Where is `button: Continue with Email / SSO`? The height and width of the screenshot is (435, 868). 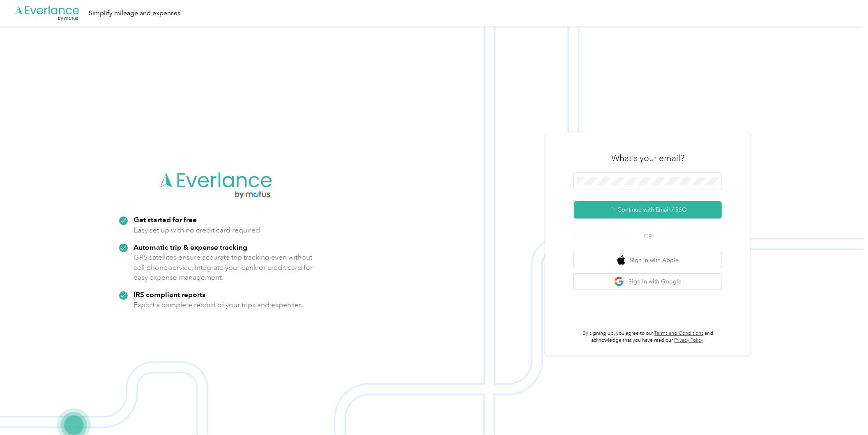 button: Continue with Email / SSO is located at coordinates (648, 210).